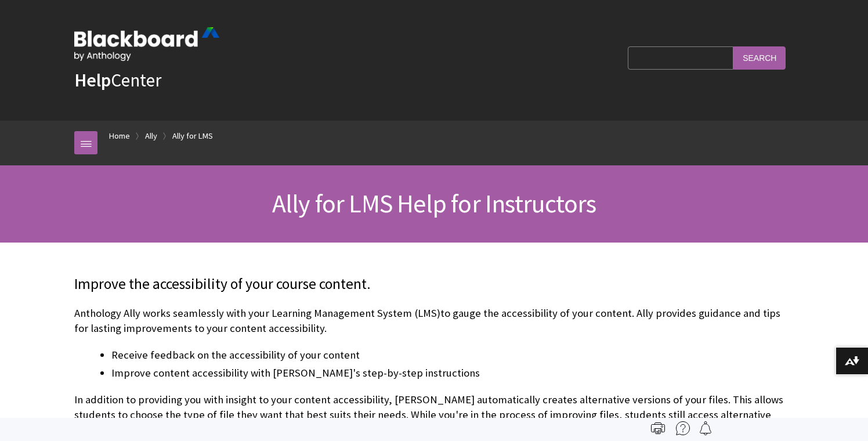 This screenshot has width=868, height=441. What do you see at coordinates (92, 80) in the screenshot?
I see `strong: Help` at bounding box center [92, 80].